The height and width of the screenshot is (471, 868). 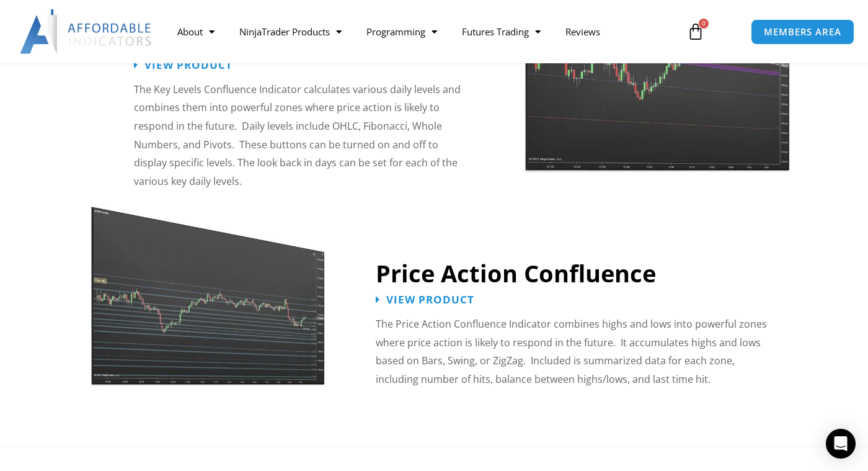 I want to click on a: Futures Trading, so click(x=501, y=32).